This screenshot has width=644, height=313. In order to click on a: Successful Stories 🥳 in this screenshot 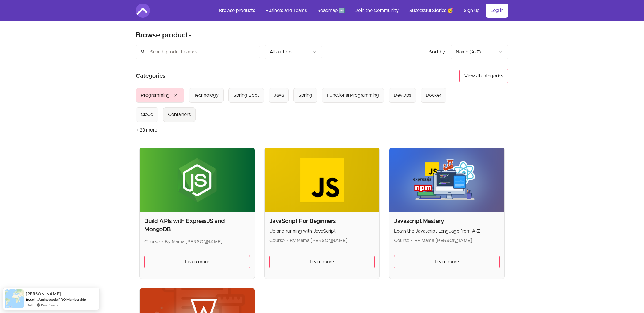, I will do `click(431, 11)`.